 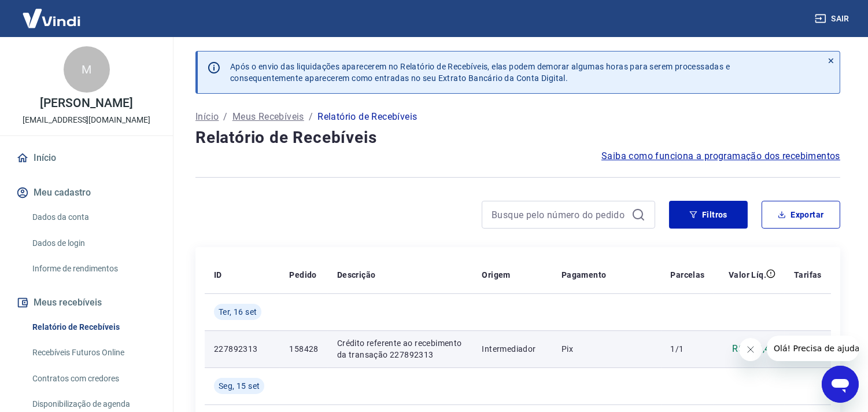 What do you see at coordinates (800, 215) in the screenshot?
I see `button: Exportar` at bounding box center [800, 215].